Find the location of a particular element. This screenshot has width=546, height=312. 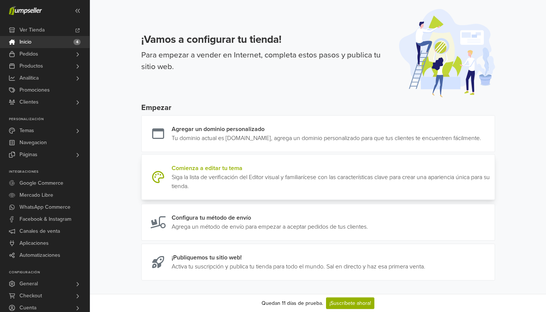

span: General is located at coordinates (28, 283).